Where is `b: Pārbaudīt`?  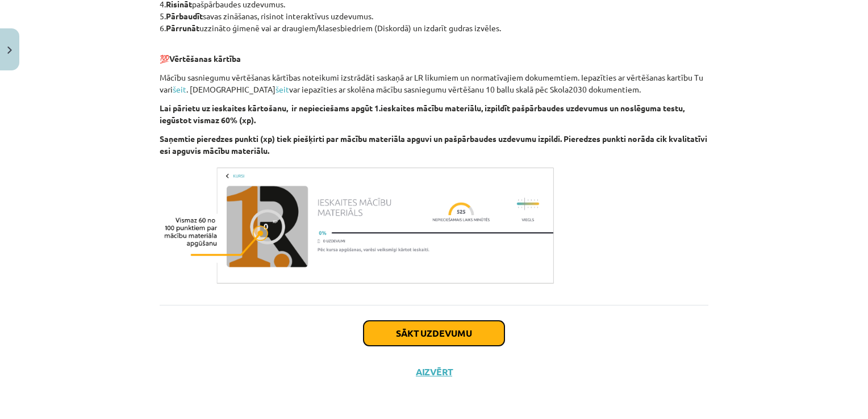
b: Pārbaudīt is located at coordinates (184, 16).